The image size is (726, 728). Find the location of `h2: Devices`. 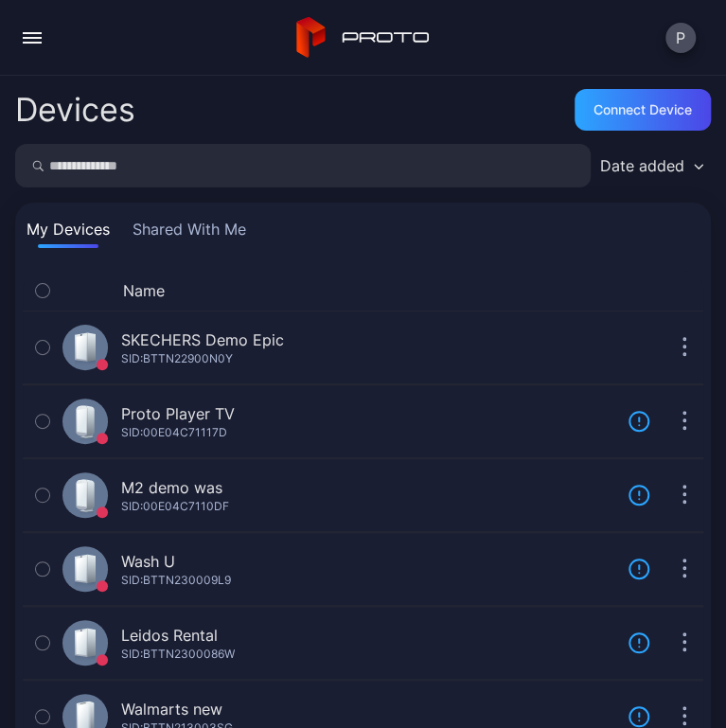

h2: Devices is located at coordinates (75, 109).